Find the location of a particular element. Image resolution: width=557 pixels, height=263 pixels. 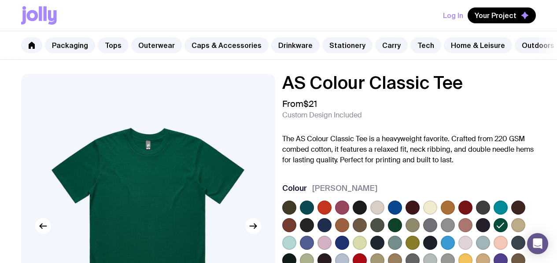

a: Stationery is located at coordinates (347, 45).